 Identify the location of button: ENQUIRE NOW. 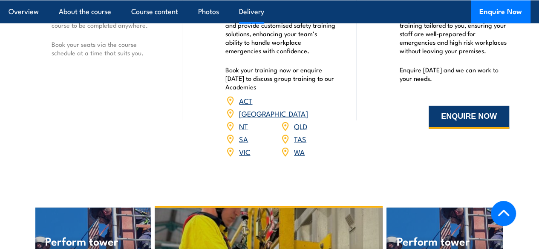
(469, 118).